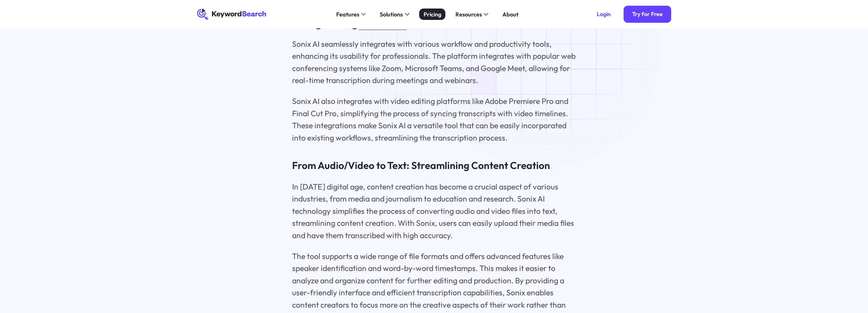  Describe the element at coordinates (647, 14) in the screenshot. I see `a: Try for Free` at that location.